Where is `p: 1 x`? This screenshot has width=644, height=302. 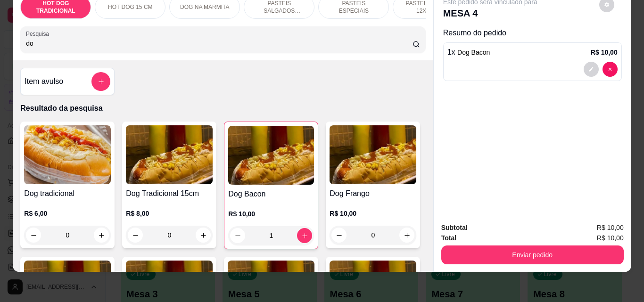
p: 1 x is located at coordinates (469, 52).